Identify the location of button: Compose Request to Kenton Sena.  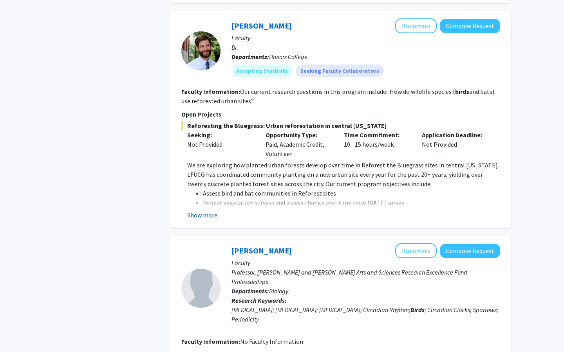
(470, 26).